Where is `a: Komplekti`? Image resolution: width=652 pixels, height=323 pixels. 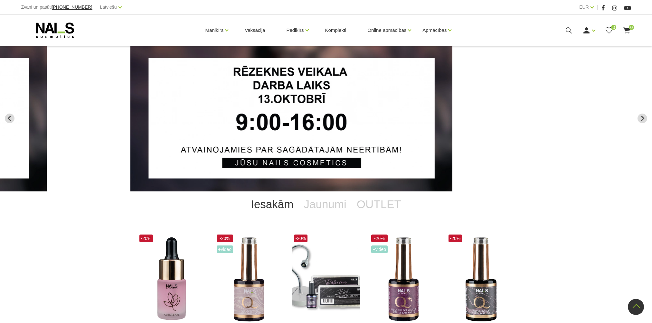
a: Komplekti is located at coordinates (336, 30).